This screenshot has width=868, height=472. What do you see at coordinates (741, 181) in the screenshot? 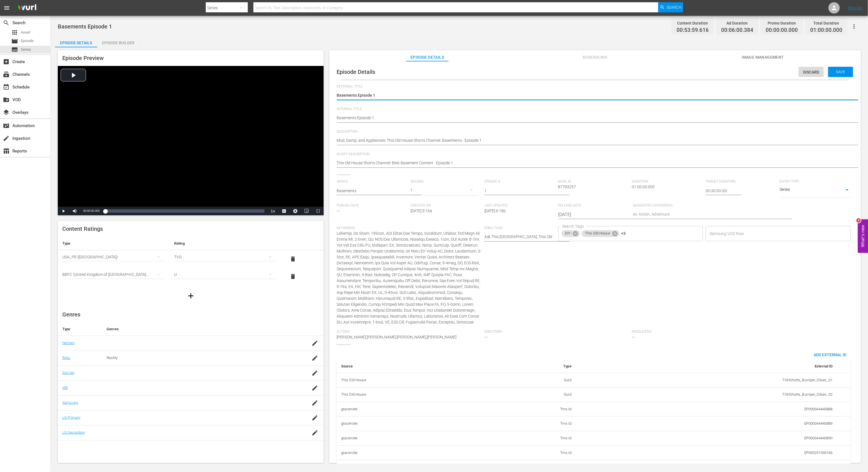
I see `span: Target Duration:` at bounding box center [741, 181].